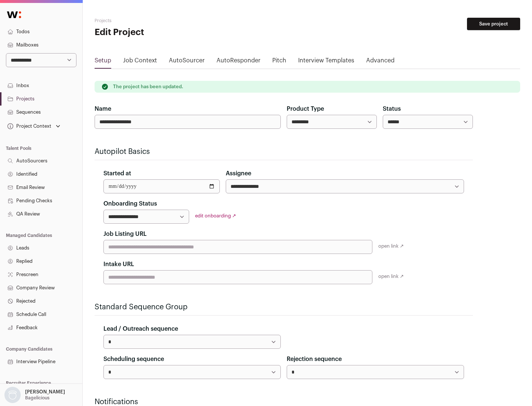  I want to click on label: Name, so click(103, 109).